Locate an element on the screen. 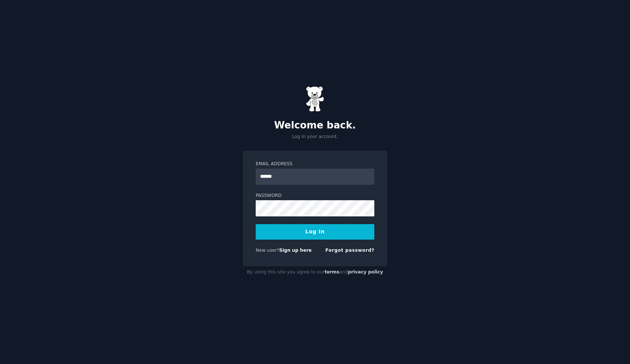  a: terms is located at coordinates (332, 272).